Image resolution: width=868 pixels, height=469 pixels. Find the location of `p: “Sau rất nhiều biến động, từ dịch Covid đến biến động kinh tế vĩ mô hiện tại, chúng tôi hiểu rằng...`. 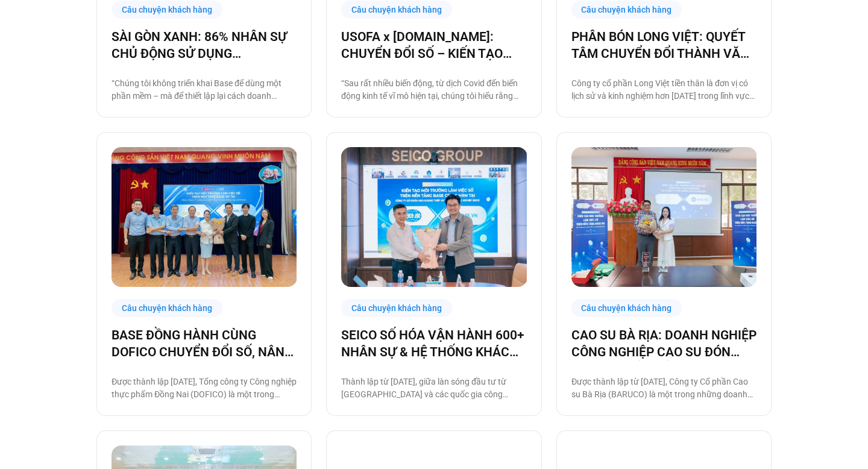

p: “Sau rất nhiều biến động, từ dịch Covid đến biến động kinh tế vĩ mô hiện tại, chúng tôi hiểu rằng... is located at coordinates (434, 90).